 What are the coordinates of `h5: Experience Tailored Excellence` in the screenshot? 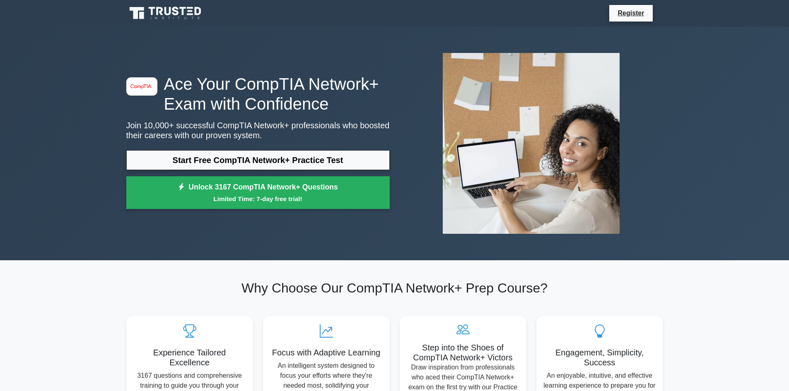 It's located at (190, 358).